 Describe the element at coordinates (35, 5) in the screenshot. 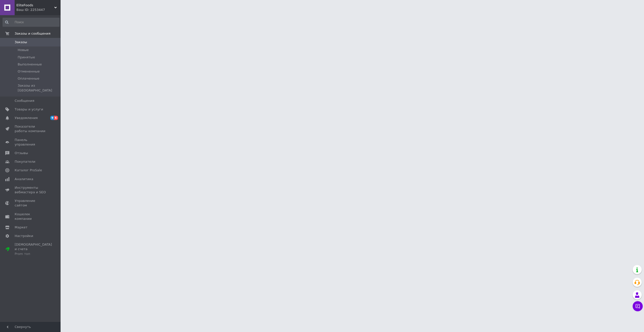

I see `span: EliteFoods` at that location.